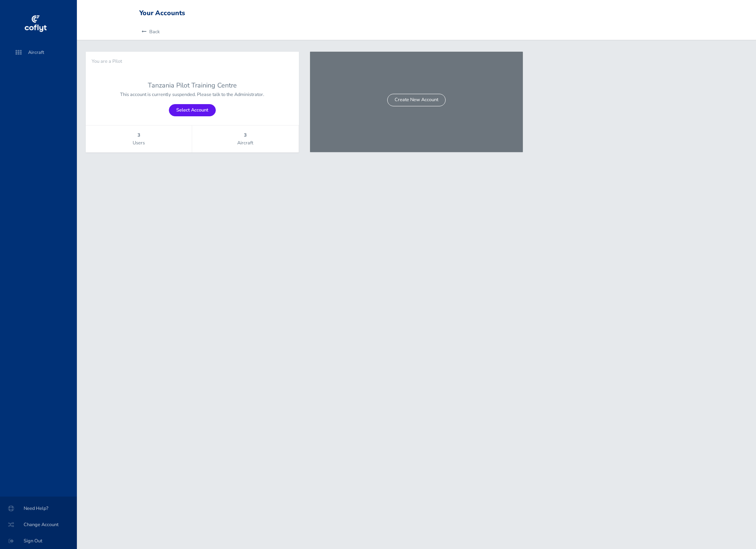 The width and height of the screenshot is (756, 549). I want to click on p: This account is currently suspended. Please talk to the Administrator., so click(192, 95).